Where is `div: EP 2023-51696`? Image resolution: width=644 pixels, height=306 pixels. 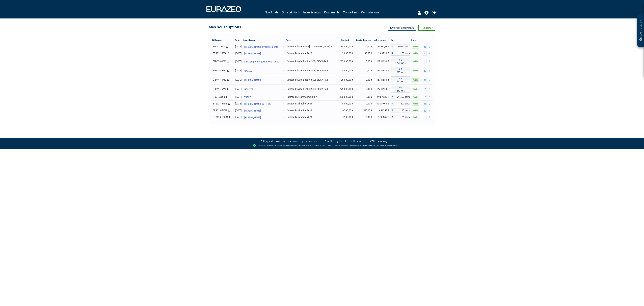 div: EP 2023-51696 is located at coordinates (223, 104).